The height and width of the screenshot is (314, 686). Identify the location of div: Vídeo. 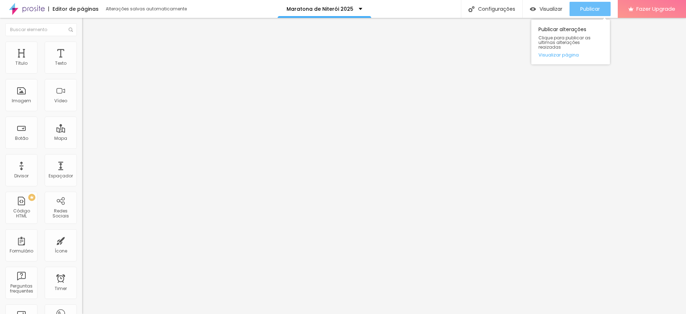
(61, 101).